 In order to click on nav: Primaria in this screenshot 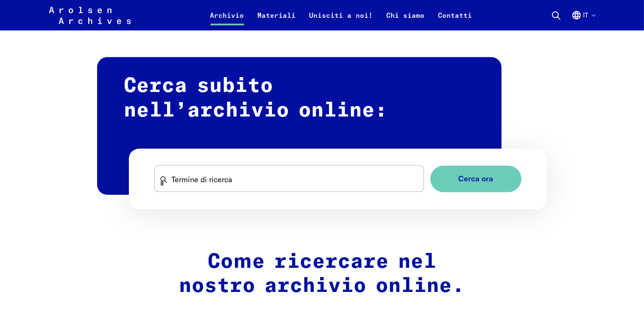, I will do `click(342, 15)`.